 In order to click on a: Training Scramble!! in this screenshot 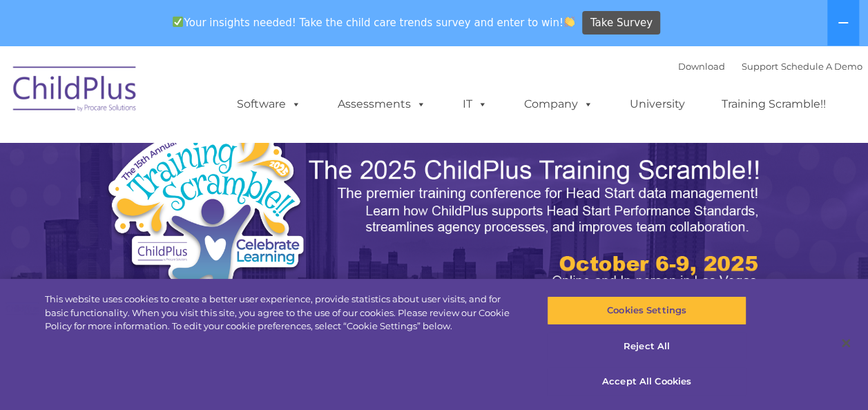, I will do `click(773, 104)`.